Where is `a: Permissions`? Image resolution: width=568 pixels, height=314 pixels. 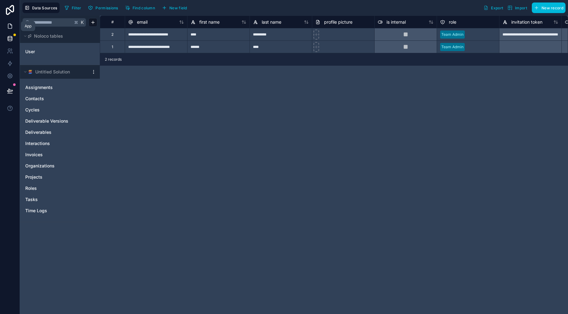
a: Permissions is located at coordinates (104, 8).